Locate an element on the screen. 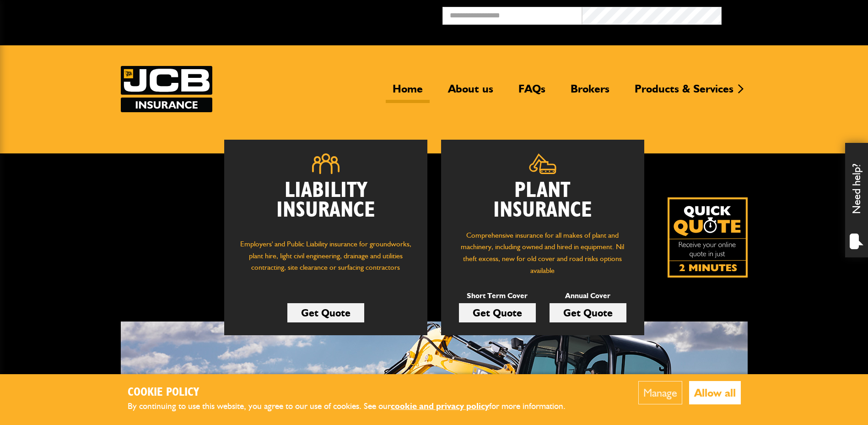 The width and height of the screenshot is (868, 425). a: About us is located at coordinates (470, 92).